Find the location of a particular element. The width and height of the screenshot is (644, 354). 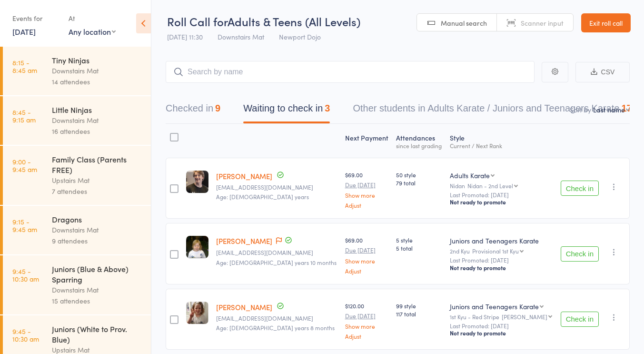

span: 117 total is located at coordinates (419, 313).